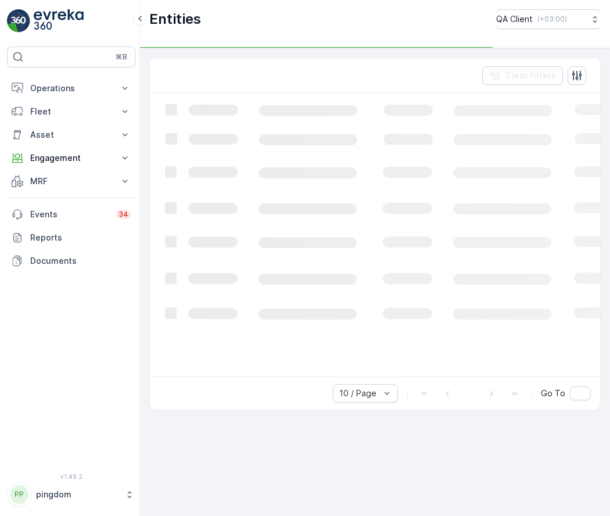 The width and height of the screenshot is (610, 516). I want to click on button: Operations, so click(71, 88).